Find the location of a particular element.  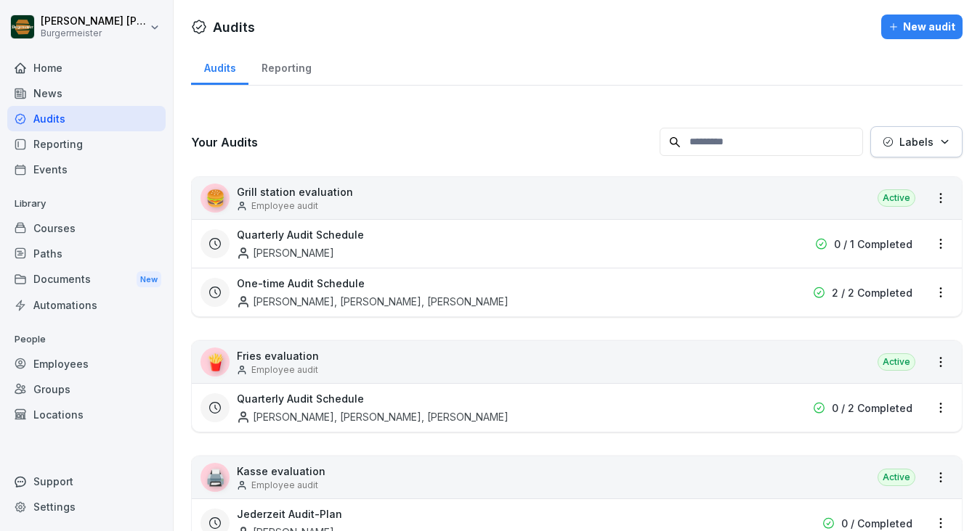

p: Kasse evaluation is located at coordinates (281, 471).